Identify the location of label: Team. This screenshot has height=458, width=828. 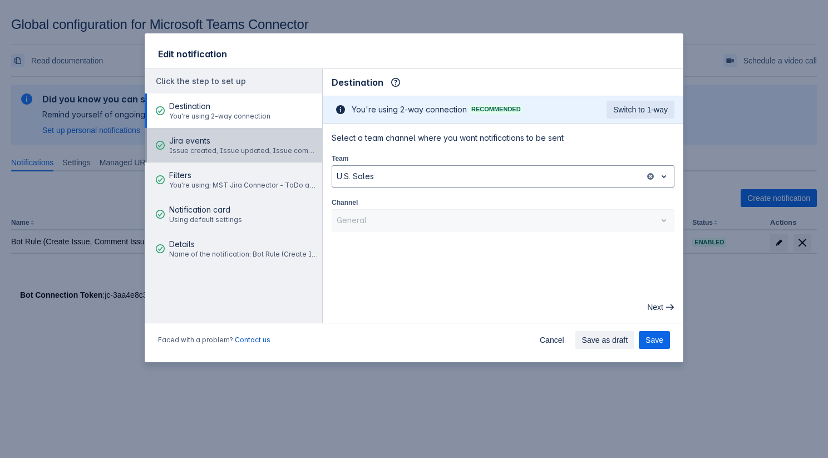
(340, 159).